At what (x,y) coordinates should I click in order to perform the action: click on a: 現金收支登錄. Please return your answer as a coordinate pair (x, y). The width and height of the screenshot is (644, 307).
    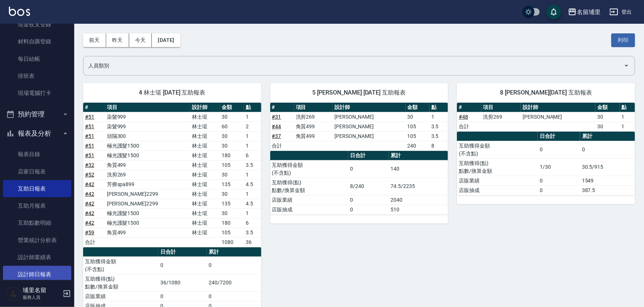
    Looking at the image, I should click on (37, 24).